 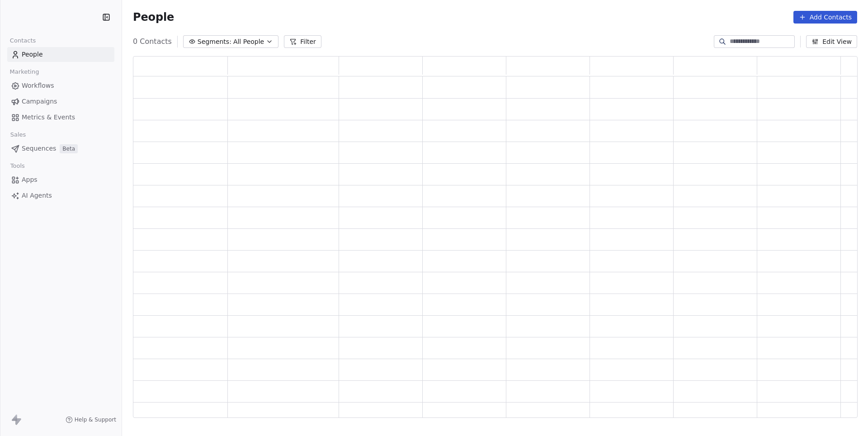 What do you see at coordinates (17, 166) in the screenshot?
I see `span: Tools` at bounding box center [17, 166].